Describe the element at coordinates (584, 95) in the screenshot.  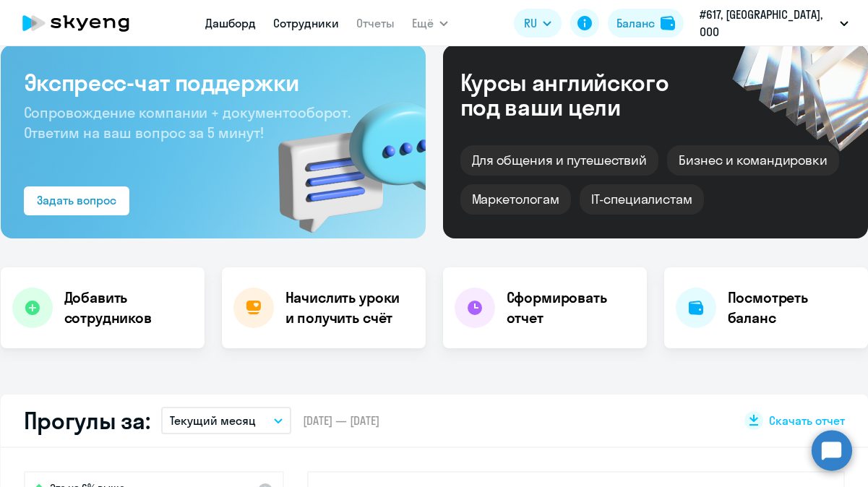
I see `div: Курсы английского под ваши цели` at that location.